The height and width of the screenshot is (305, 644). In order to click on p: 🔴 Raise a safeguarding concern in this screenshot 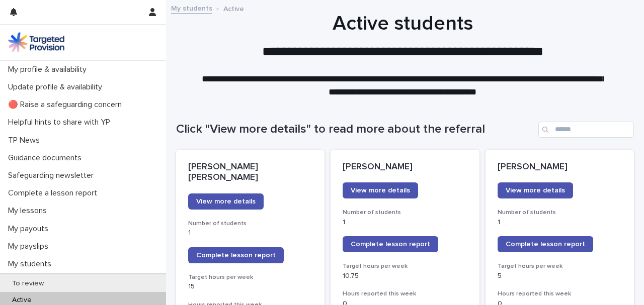, I will do `click(67, 105)`.